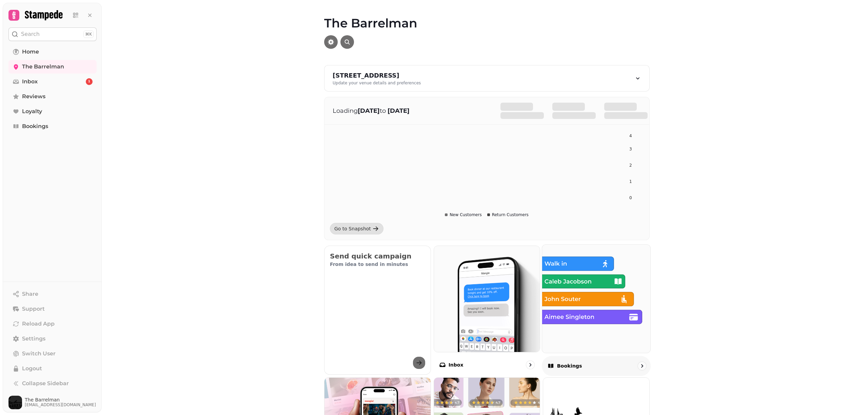 The height and width of the screenshot is (415, 868). What do you see at coordinates (46, 383) in the screenshot?
I see `span: Collapse Sidebar` at bounding box center [46, 383].